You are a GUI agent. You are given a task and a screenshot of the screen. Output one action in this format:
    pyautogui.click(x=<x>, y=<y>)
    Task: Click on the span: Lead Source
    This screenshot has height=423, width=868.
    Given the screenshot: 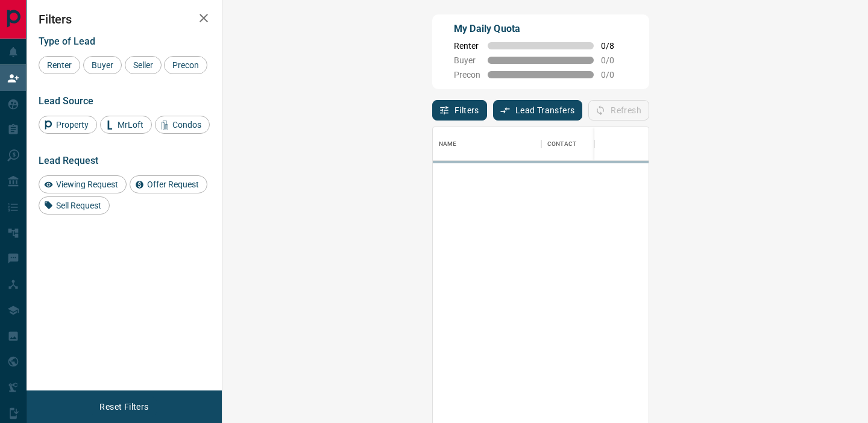 What is the action you would take?
    pyautogui.click(x=66, y=101)
    